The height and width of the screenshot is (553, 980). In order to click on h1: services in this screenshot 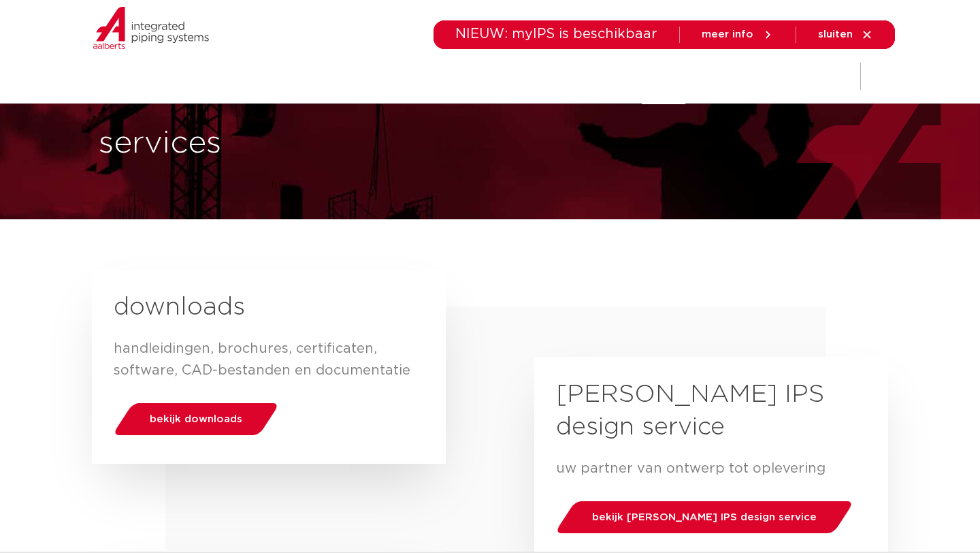, I will do `click(291, 144)`.